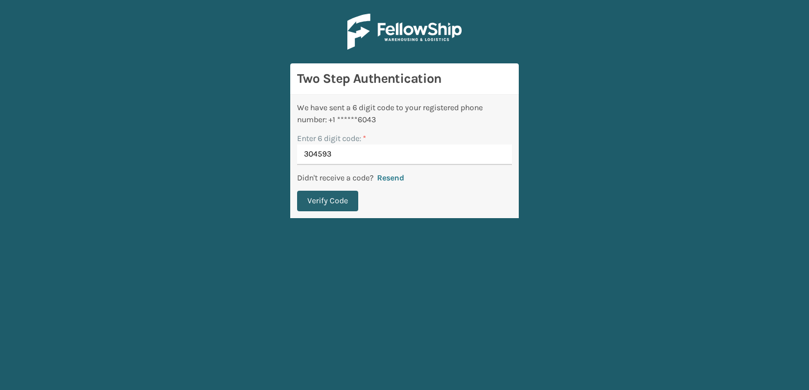  I want to click on img: Logo, so click(405, 31).